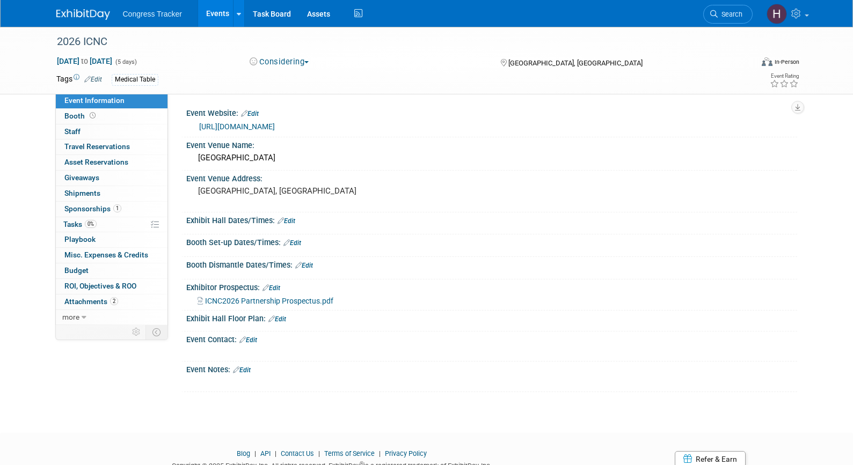 The height and width of the screenshot is (465, 853). I want to click on div: 2026 ICNC, so click(394, 42).